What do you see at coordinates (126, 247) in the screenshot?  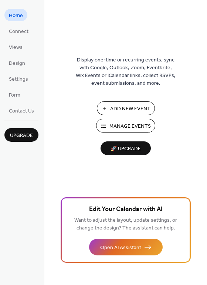 I see `button: Open AI Assistant` at bounding box center [126, 247].